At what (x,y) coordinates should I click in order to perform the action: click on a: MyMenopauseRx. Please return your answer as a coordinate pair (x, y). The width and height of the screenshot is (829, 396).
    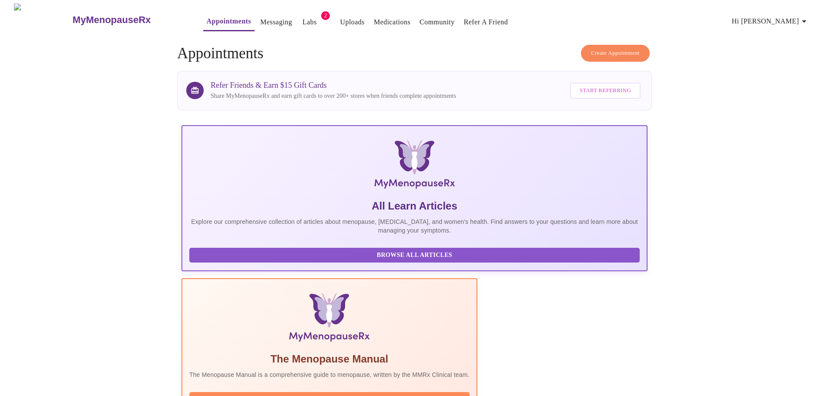
    Looking at the image, I should click on (128, 20).